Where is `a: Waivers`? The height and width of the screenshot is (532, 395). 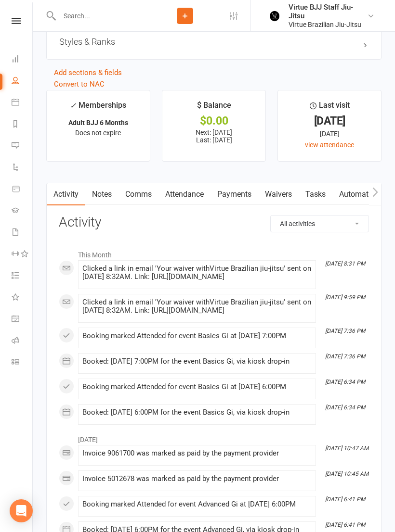
a: Waivers is located at coordinates (278, 194).